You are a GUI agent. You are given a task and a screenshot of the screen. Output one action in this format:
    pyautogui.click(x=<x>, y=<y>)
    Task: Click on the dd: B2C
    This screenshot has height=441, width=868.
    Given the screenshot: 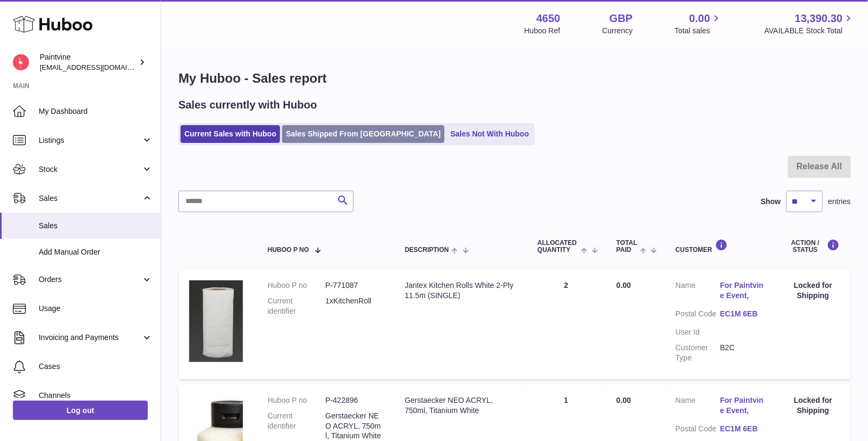 What is the action you would take?
    pyautogui.click(x=742, y=352)
    